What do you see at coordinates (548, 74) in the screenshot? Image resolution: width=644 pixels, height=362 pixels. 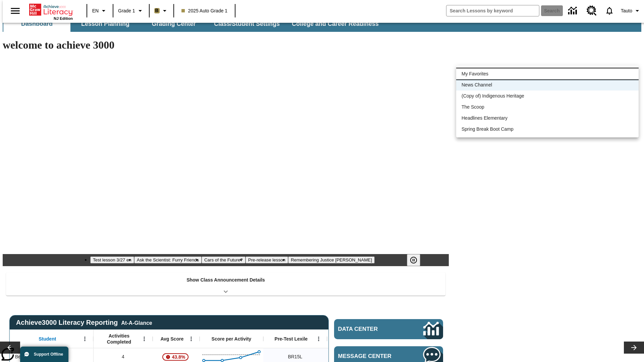 I see `li: My Favorites` at bounding box center [548, 74].